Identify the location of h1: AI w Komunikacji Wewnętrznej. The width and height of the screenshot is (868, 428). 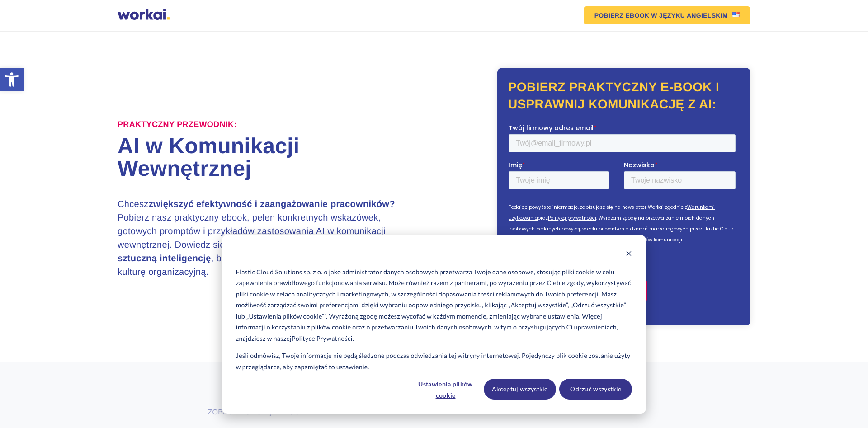
(276, 158).